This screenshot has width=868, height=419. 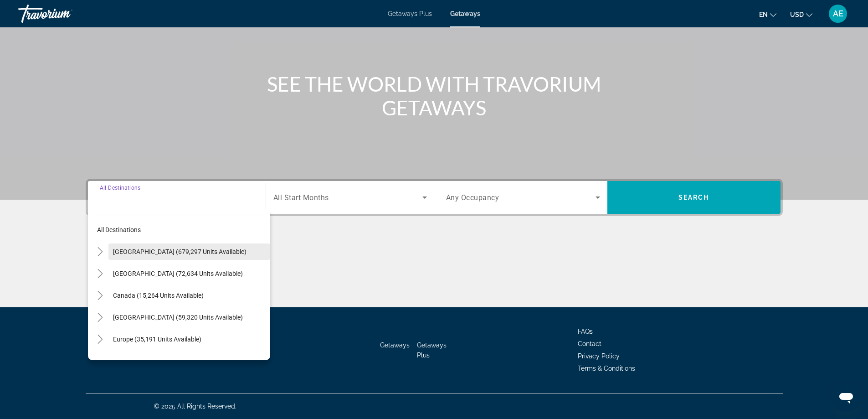 I want to click on button: Canada (15,264 units available), so click(x=189, y=295).